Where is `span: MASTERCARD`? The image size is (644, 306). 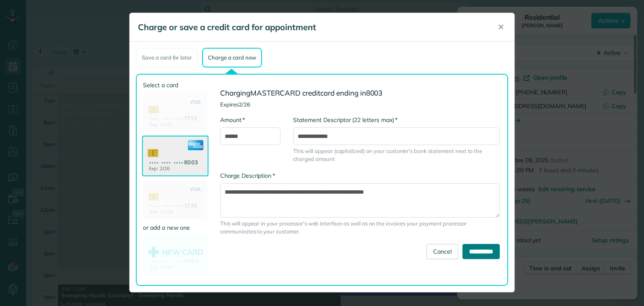
span: MASTERCARD is located at coordinates (276, 93).